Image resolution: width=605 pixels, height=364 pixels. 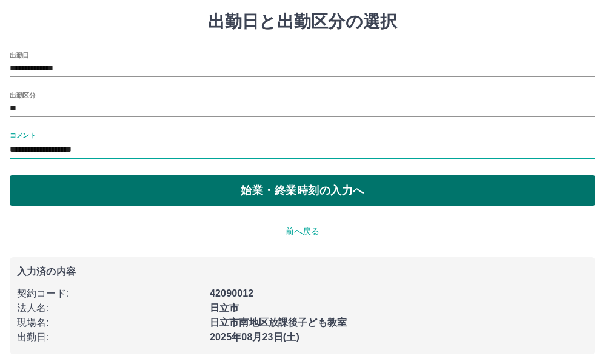 I want to click on p: 出勤日 :, so click(x=110, y=337).